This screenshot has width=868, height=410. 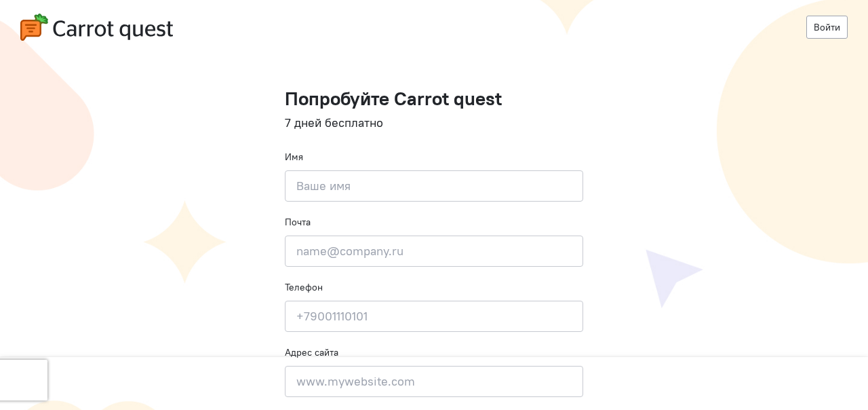 What do you see at coordinates (434, 186) in the screenshot?
I see `input: Ваше имя` at bounding box center [434, 186].